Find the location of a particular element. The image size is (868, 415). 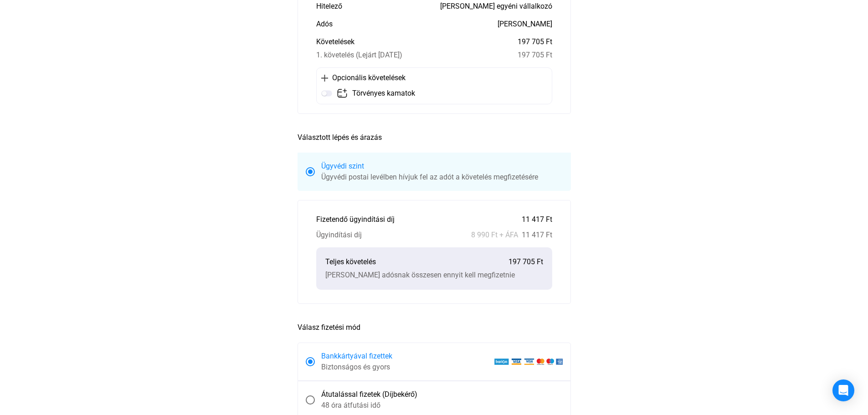

font: Teljes követelés is located at coordinates (350, 262).